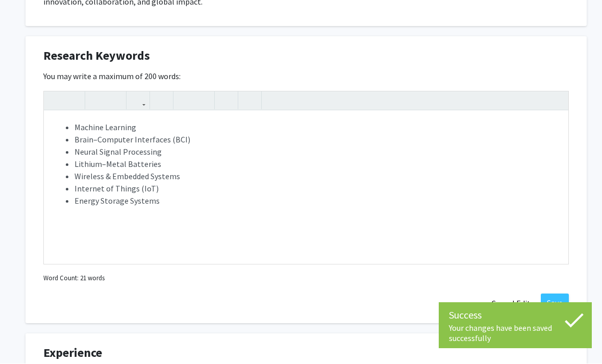 The width and height of the screenshot is (602, 364). Describe the element at coordinates (138, 101) in the screenshot. I see `button: Link` at that location.